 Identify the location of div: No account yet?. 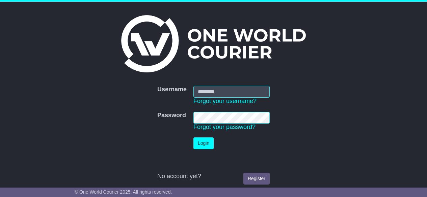
(213, 177).